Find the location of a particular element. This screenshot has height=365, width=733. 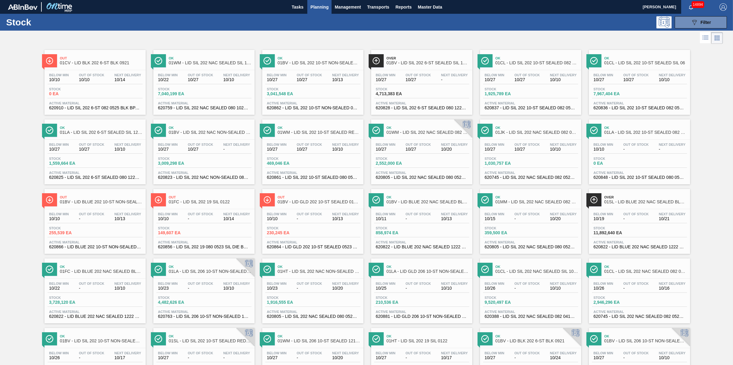

span: 620822 - LID BLUE 202 NAC SEALED 1222 BLU DIE EPO is located at coordinates (639, 247).